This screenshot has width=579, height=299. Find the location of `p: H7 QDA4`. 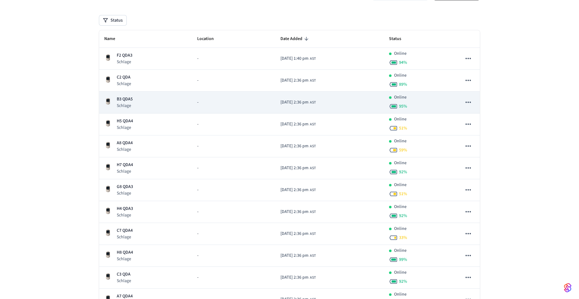

p: H7 QDA4 is located at coordinates (125, 165).